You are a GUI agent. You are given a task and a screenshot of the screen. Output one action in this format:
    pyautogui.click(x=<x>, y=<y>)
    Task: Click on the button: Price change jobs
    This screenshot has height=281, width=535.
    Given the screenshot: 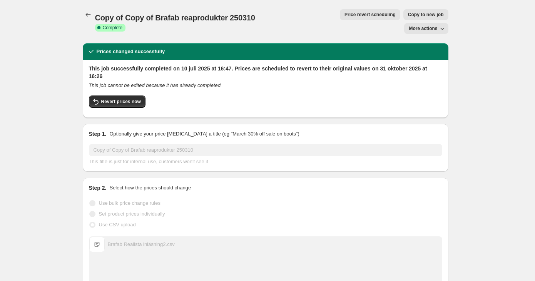 What is the action you would take?
    pyautogui.click(x=88, y=15)
    